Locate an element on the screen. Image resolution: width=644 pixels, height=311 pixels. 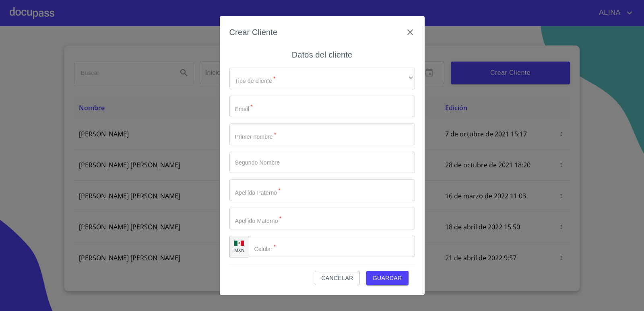
p: MXN is located at coordinates (239, 249).